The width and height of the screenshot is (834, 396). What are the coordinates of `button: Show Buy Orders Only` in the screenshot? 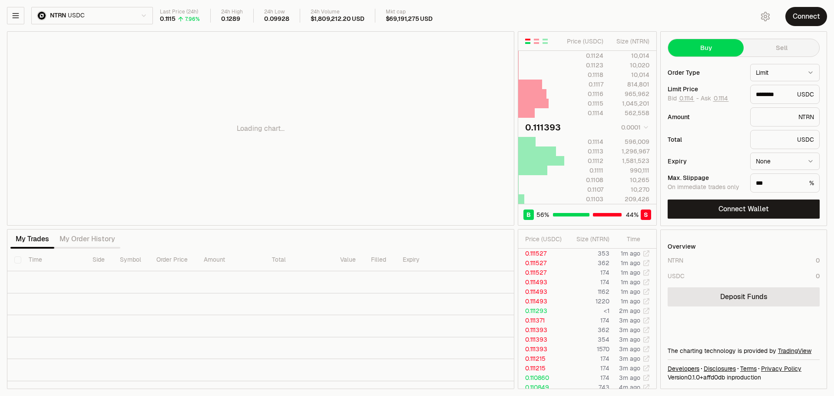 It's located at (545, 41).